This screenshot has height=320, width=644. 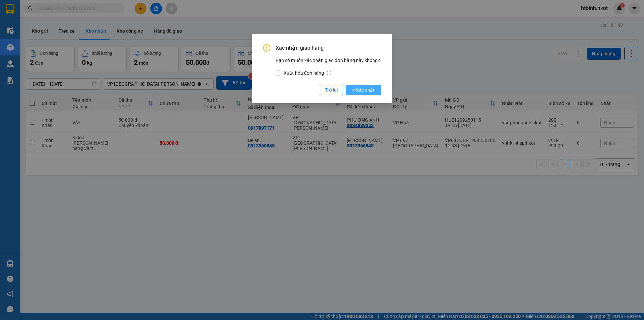 I want to click on span: Xuất hóa đơn hàng, so click(x=308, y=73).